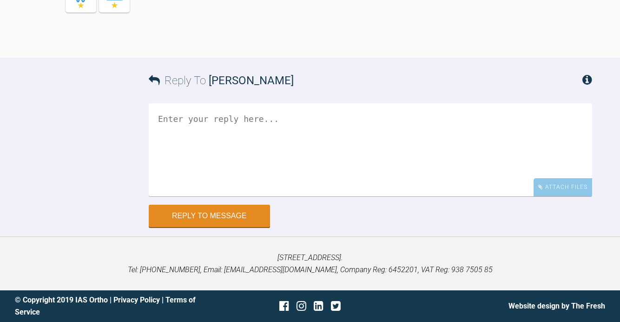 The image size is (620, 322). I want to click on a: Website design by The Fresh, so click(557, 306).